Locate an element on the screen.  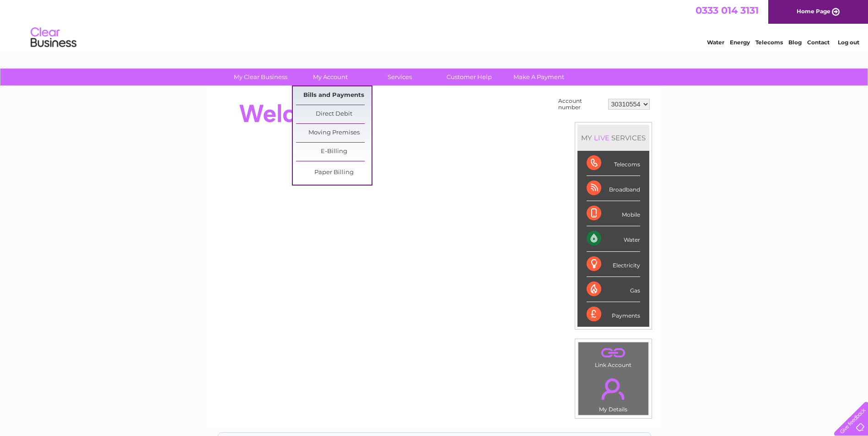
a: Paper Billing is located at coordinates (334, 173).